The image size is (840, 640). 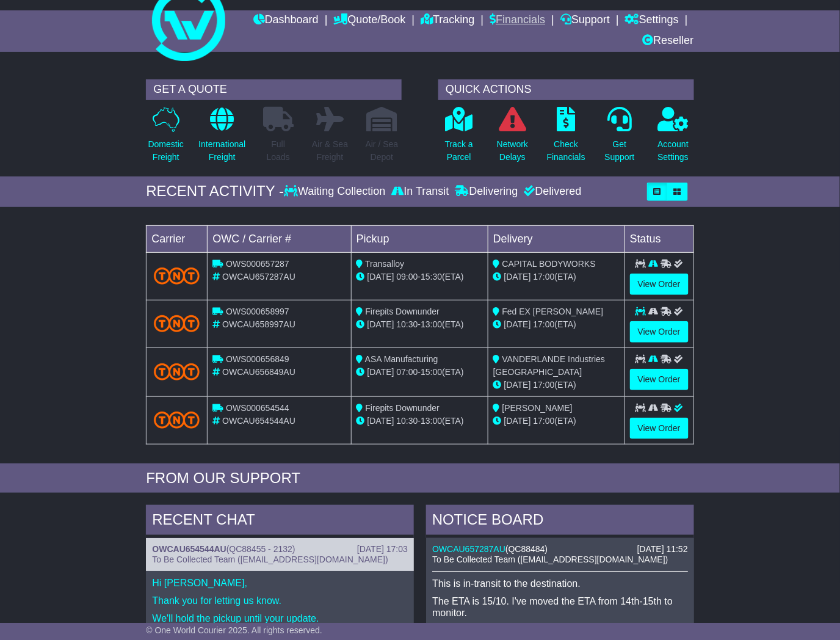 I want to click on p: Air / Sea Depot, so click(x=382, y=150).